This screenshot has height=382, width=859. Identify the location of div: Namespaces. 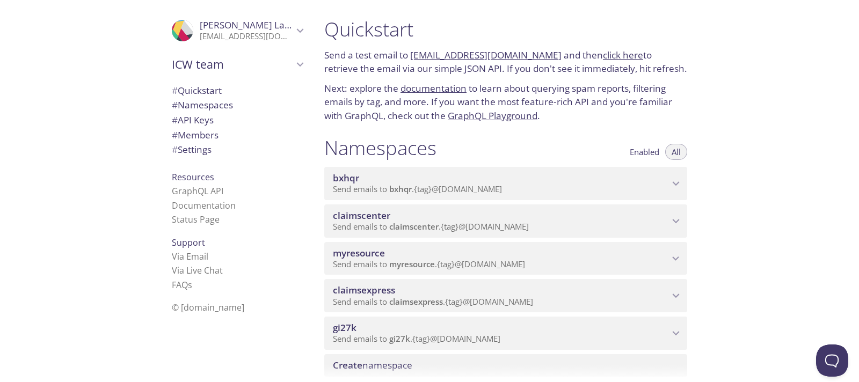
(237, 105).